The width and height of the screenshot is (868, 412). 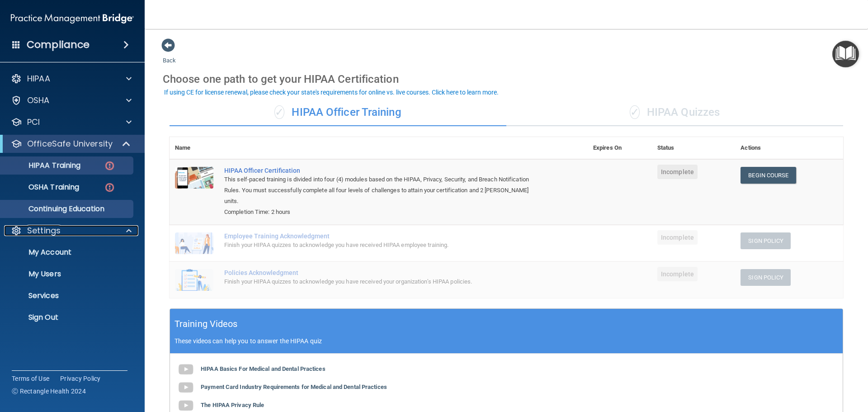 What do you see at coordinates (294, 387) in the screenshot?
I see `b: Payment Card Industry Requirements for Medical and Dental Practices` at bounding box center [294, 387].